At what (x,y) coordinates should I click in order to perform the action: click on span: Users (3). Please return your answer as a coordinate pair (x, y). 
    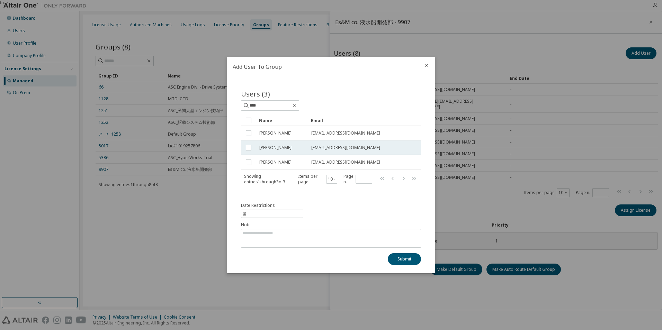
    Looking at the image, I should click on (255, 94).